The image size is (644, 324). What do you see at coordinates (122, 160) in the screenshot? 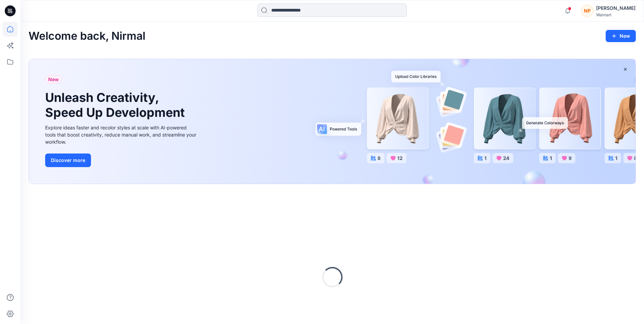
I see `a: Discover more` at bounding box center [122, 160].